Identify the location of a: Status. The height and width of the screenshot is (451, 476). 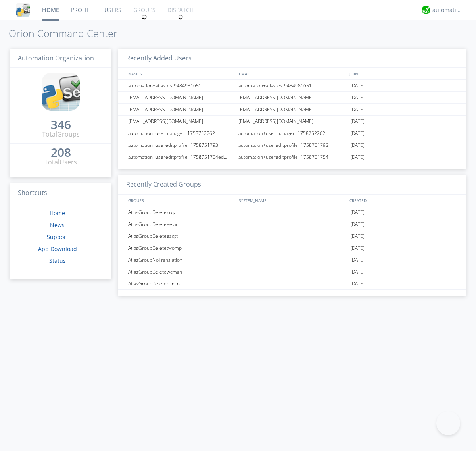
(57, 260).